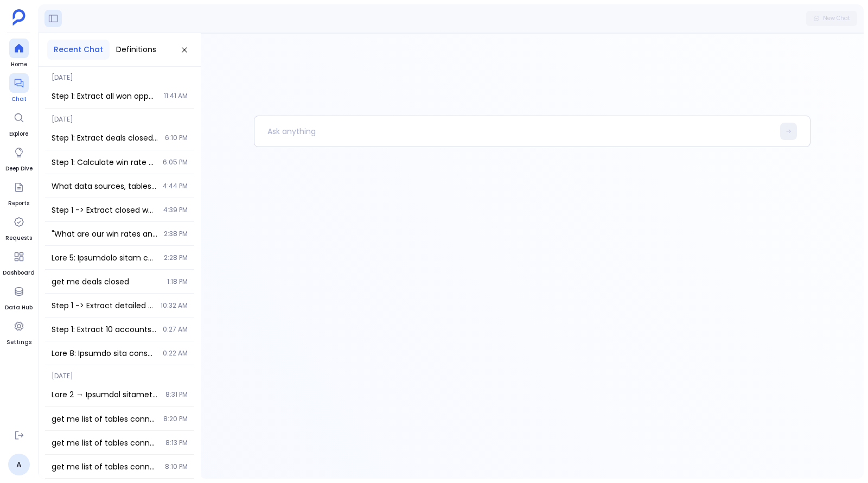 This screenshot has width=868, height=483. I want to click on span: 4:44 PM, so click(176, 186).